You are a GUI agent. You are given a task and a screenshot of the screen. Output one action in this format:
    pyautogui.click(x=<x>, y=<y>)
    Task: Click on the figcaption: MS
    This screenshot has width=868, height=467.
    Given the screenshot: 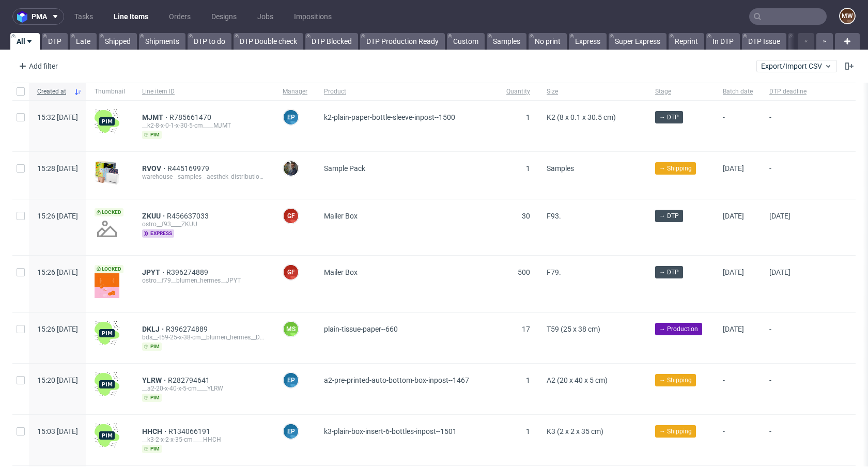 What is the action you would take?
    pyautogui.click(x=291, y=329)
    